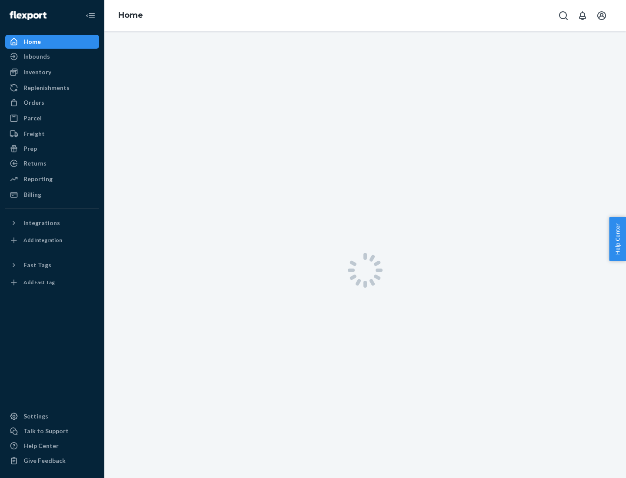  I want to click on a: Settings, so click(52, 416).